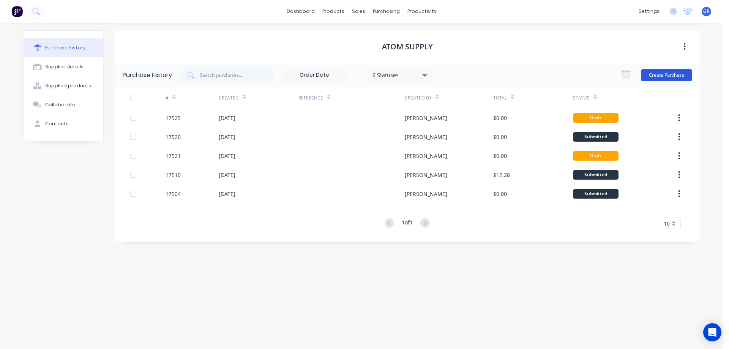 This screenshot has width=729, height=349. I want to click on div: 17520, so click(173, 137).